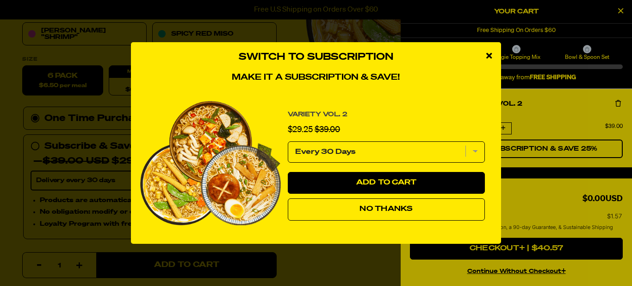 The image size is (632, 286). I want to click on button: No Thanks, so click(386, 209).